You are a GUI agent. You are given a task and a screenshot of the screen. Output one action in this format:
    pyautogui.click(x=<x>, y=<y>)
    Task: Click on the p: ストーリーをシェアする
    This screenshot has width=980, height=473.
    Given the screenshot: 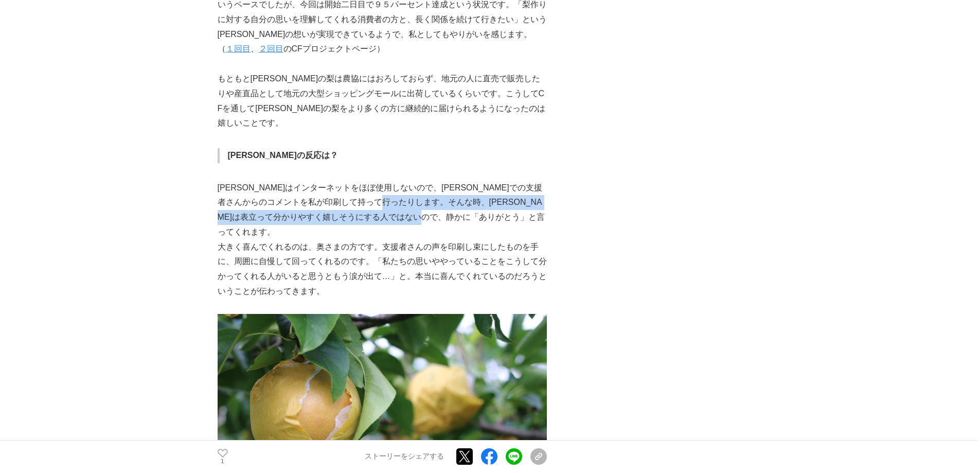 What is the action you would take?
    pyautogui.click(x=404, y=458)
    